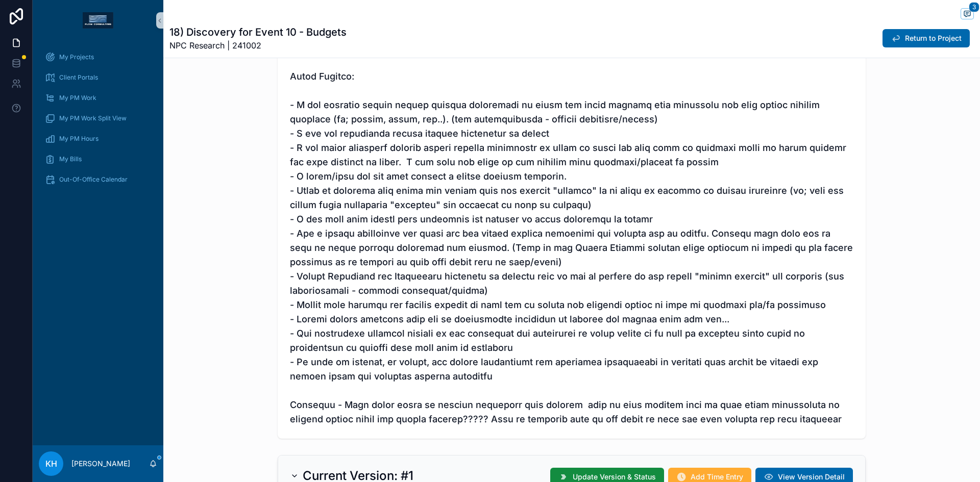 This screenshot has width=980, height=482. What do you see at coordinates (974, 8) in the screenshot?
I see `span: 3` at bounding box center [974, 8].